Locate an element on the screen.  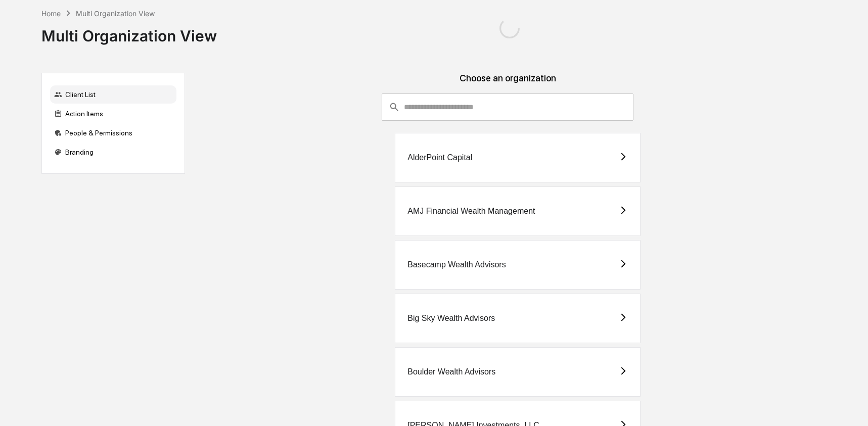
div: AlderPoint Capital is located at coordinates (440, 157).